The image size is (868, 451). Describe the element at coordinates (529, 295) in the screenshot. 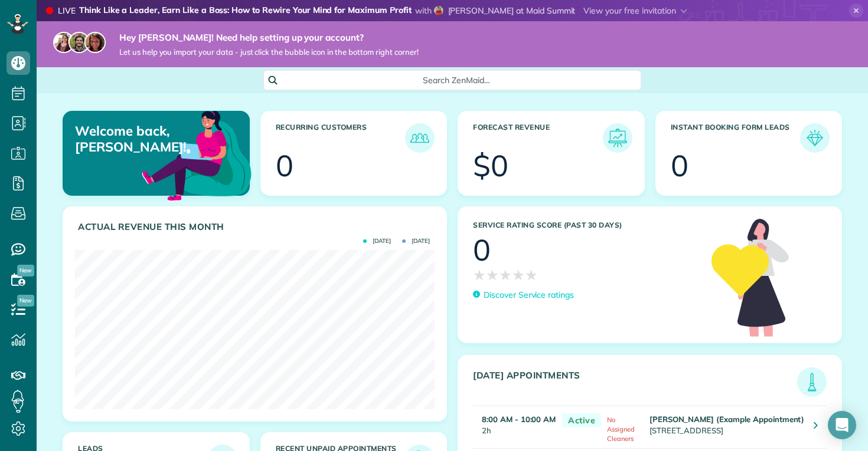

I see `p: Discover Service ratings` at that location.